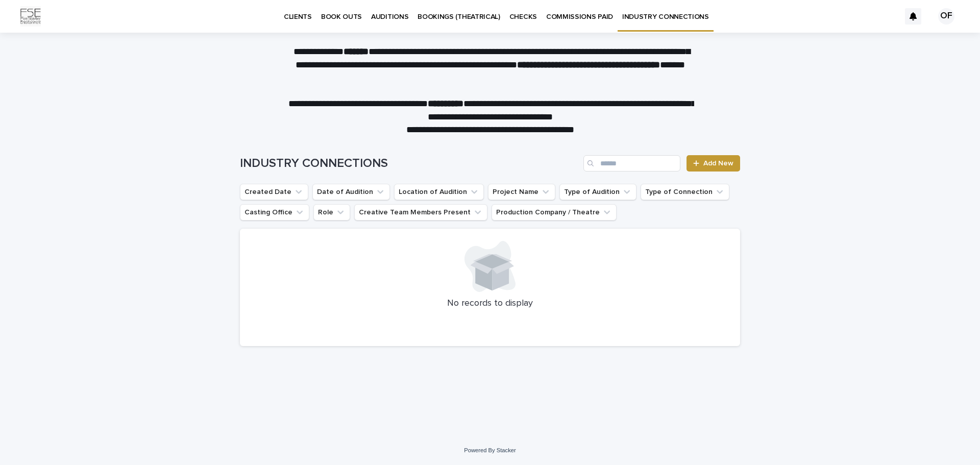 This screenshot has width=980, height=465. What do you see at coordinates (490, 450) in the screenshot?
I see `a: Powered By Stacker` at bounding box center [490, 450].